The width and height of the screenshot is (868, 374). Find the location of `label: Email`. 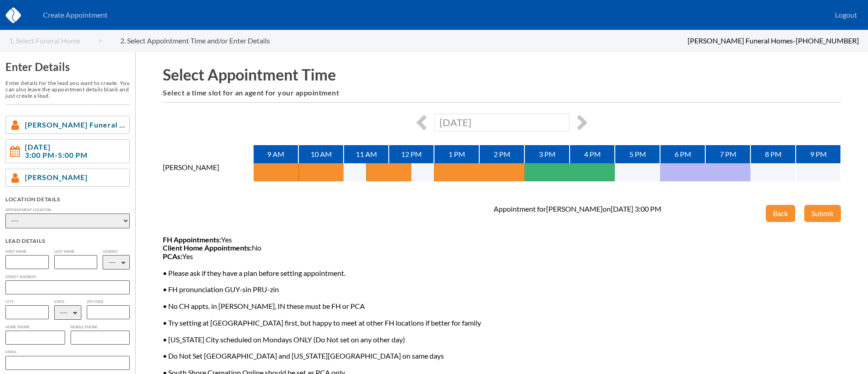

label: Email is located at coordinates (68, 351).